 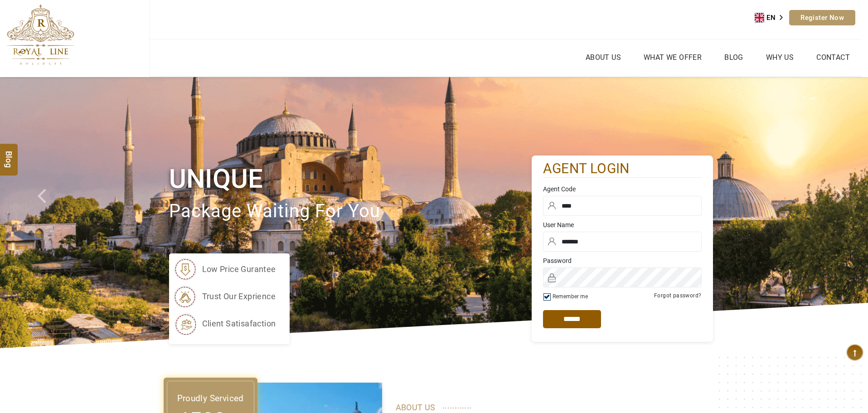 What do you see at coordinates (41, 35) in the screenshot?
I see `img: The Royal Line Holidays` at bounding box center [41, 35].